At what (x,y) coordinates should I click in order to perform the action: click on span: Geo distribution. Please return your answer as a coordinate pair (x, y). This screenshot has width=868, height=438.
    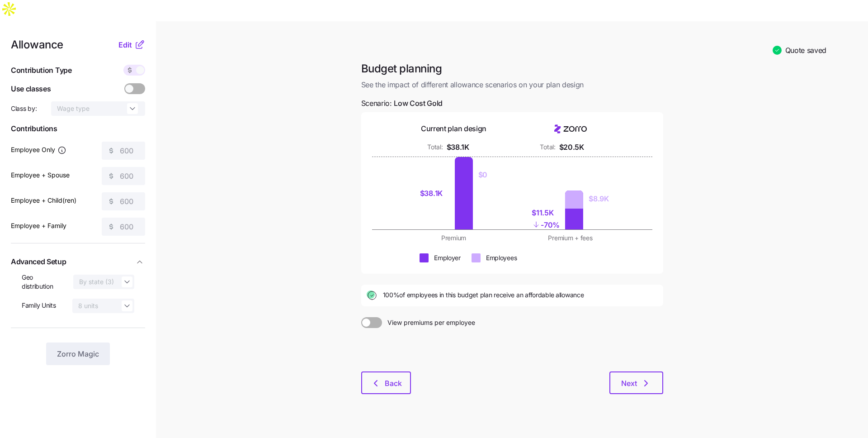
    Looking at the image, I should click on (44, 282).